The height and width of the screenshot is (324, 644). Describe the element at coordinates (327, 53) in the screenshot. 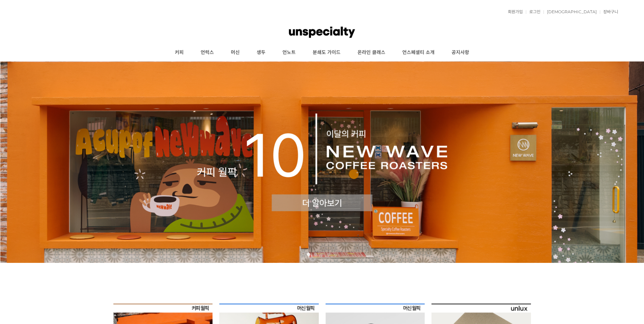

I see `a: 분쇄도 가이드` at that location.